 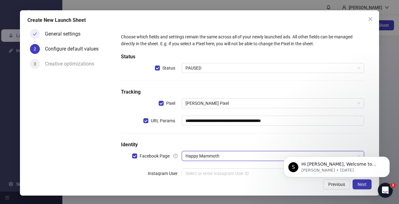 What do you see at coordinates (74, 49) in the screenshot?
I see `div: Configure default values` at bounding box center [74, 49].